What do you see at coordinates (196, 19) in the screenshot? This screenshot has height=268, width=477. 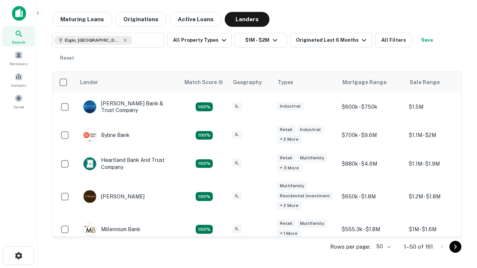 I see `button: Active Loans` at bounding box center [196, 19].